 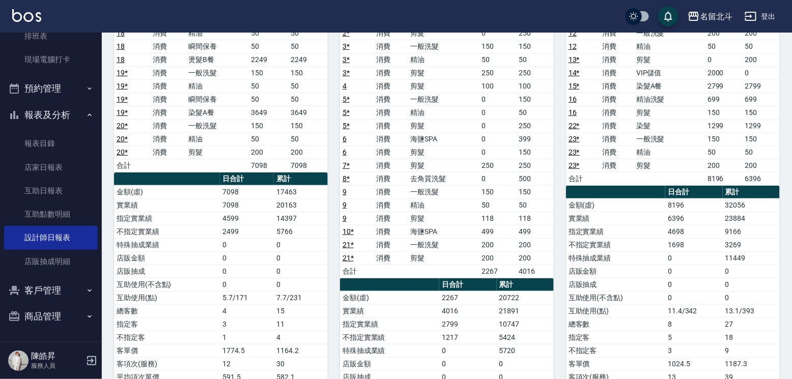 What do you see at coordinates (344, 205) in the screenshot?
I see `a: 9` at bounding box center [344, 205].